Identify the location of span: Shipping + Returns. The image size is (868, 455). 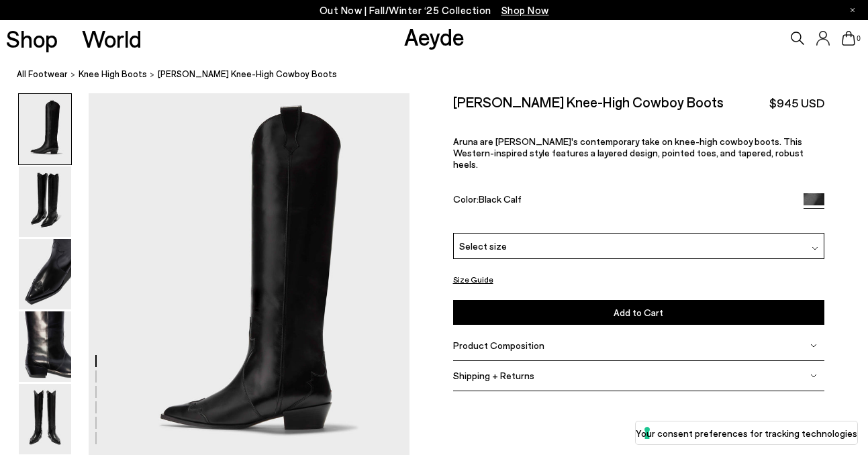
(493, 375).